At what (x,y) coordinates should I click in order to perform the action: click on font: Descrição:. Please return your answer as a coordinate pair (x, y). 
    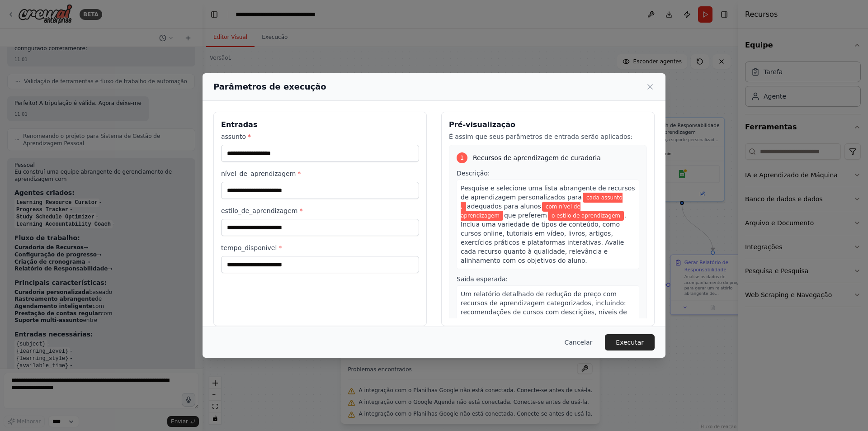
    Looking at the image, I should click on (474, 173).